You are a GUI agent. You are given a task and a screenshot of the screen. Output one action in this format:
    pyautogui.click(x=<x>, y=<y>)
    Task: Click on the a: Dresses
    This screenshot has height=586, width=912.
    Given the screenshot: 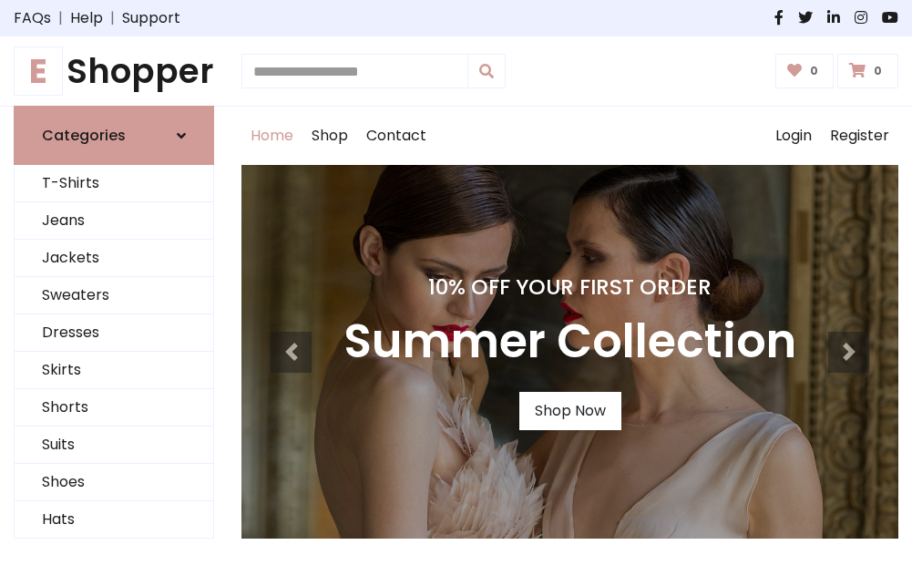 What is the action you would take?
    pyautogui.click(x=114, y=332)
    